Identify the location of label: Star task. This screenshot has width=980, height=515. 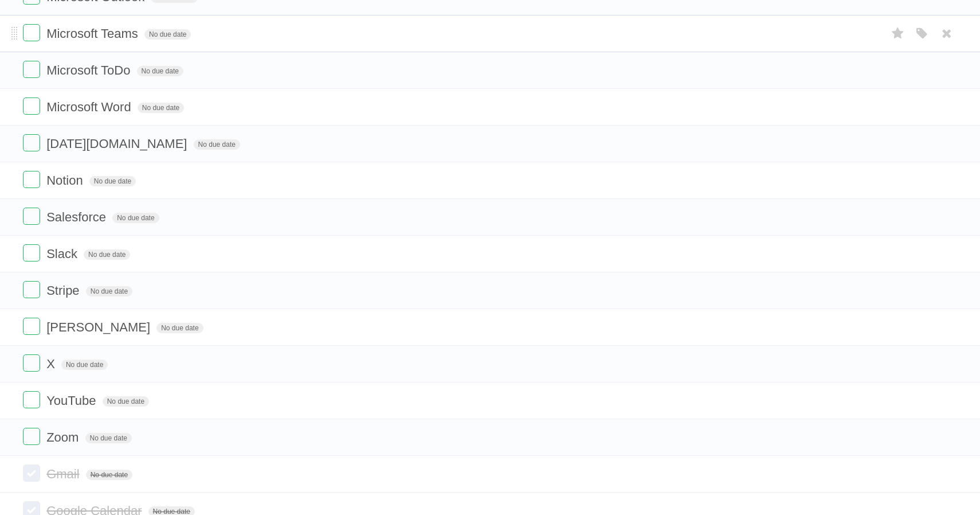
(898, 34).